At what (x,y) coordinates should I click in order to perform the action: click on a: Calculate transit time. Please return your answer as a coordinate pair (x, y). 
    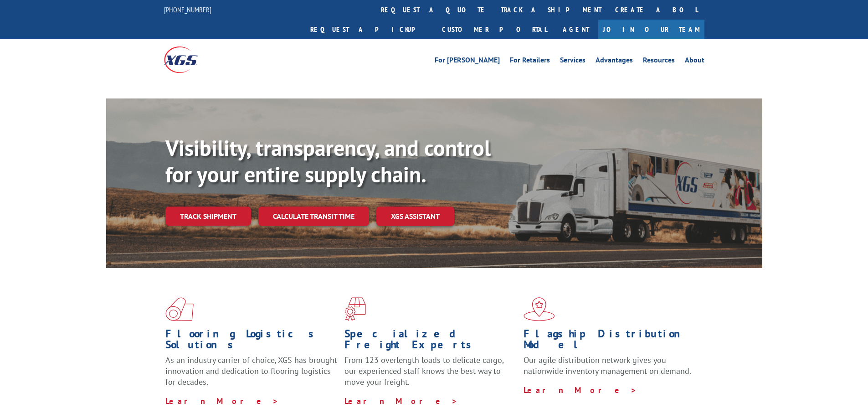
    Looking at the image, I should click on (314, 216).